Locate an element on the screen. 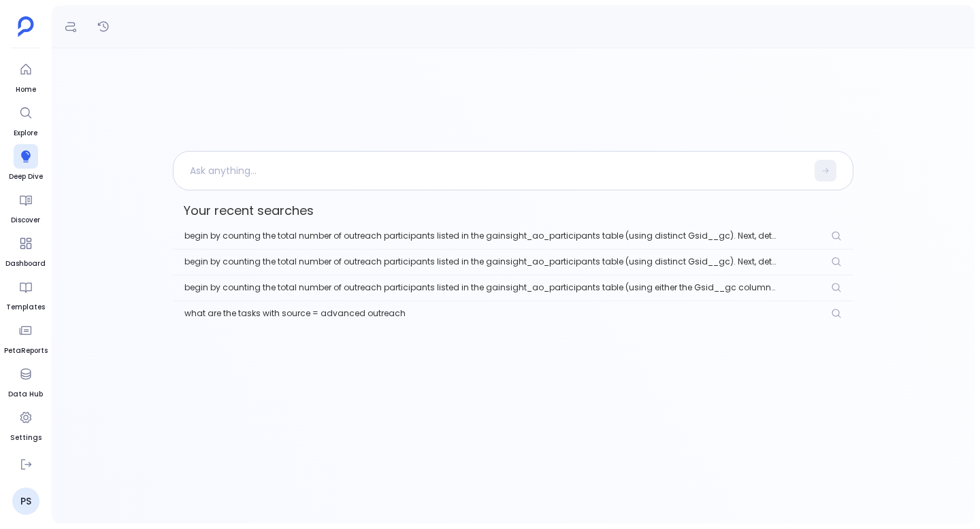  span: Deep Dive is located at coordinates (26, 177).